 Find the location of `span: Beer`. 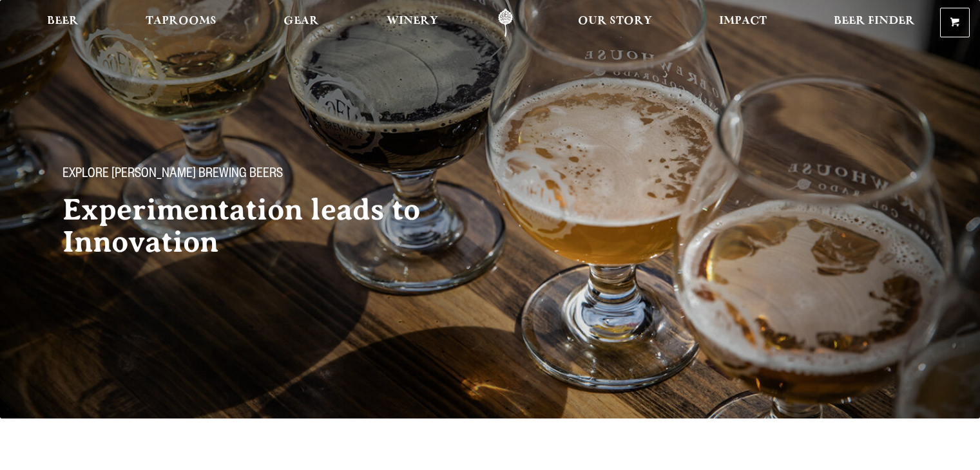

span: Beer is located at coordinates (63, 21).